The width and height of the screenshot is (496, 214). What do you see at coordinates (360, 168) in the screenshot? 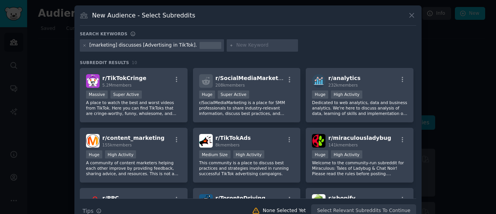
I see `p: Welcome to the community-run subreddit for Miraculous: Tales of Ladybug & Chat Noir! Please read ...` at bounding box center [360, 168].